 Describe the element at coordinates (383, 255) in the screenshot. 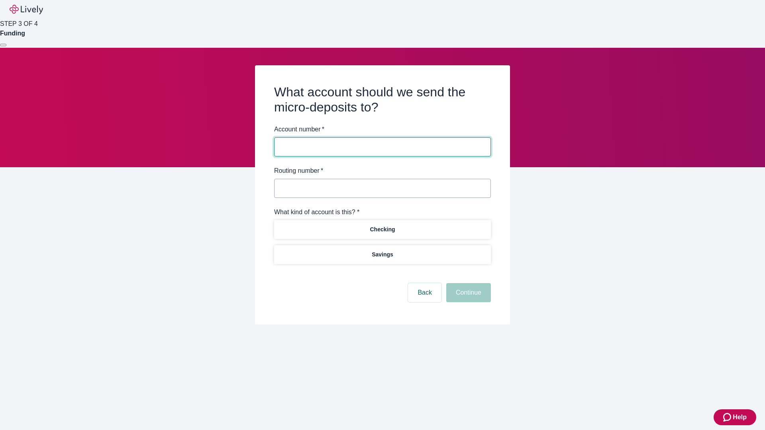

I see `p: Savings` at that location.